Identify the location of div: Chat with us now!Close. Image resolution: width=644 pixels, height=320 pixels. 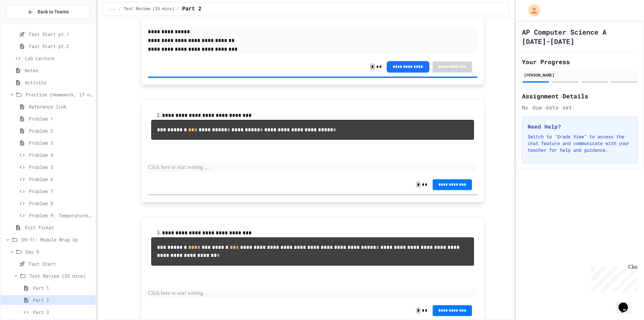
(25, 22).